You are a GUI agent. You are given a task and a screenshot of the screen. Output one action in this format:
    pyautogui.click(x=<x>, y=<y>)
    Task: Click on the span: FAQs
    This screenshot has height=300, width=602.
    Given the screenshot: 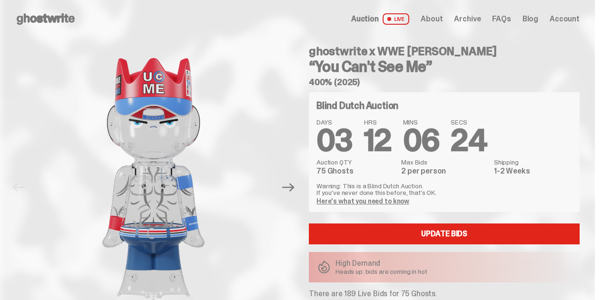 What is the action you would take?
    pyautogui.click(x=501, y=19)
    